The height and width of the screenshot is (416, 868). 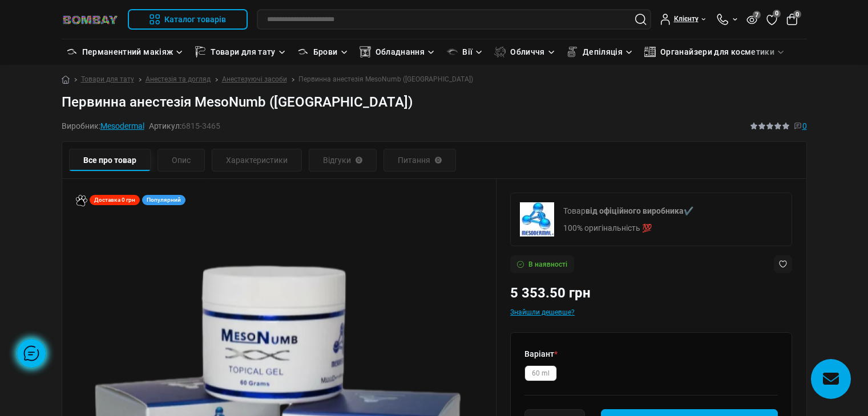 I want to click on img: Перманентний макіяж, so click(x=72, y=52).